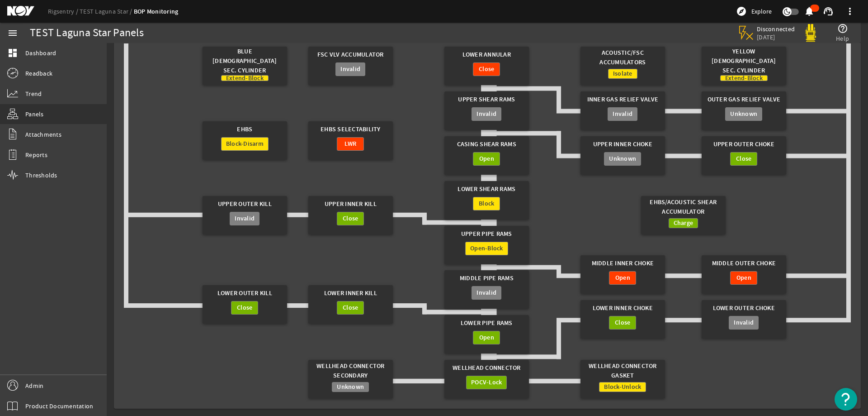  What do you see at coordinates (622, 308) in the screenshot?
I see `div: Lower Inner Choke` at bounding box center [622, 308].